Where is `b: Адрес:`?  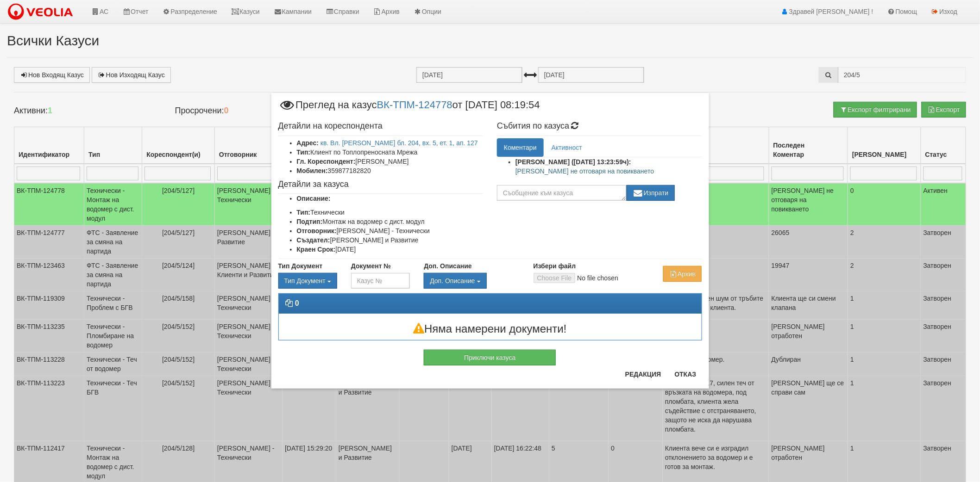 b: Адрес: is located at coordinates (308, 143).